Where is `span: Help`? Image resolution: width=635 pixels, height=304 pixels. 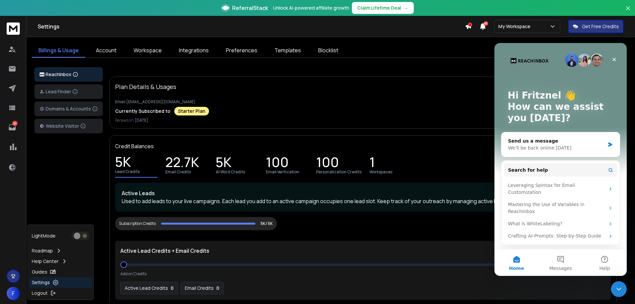
span: Help is located at coordinates (110, 225).